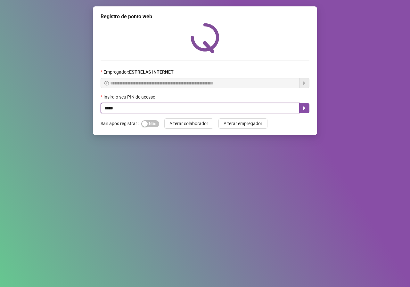 Image resolution: width=410 pixels, height=287 pixels. I want to click on label: Insira o seu PIN de acesso, so click(130, 97).